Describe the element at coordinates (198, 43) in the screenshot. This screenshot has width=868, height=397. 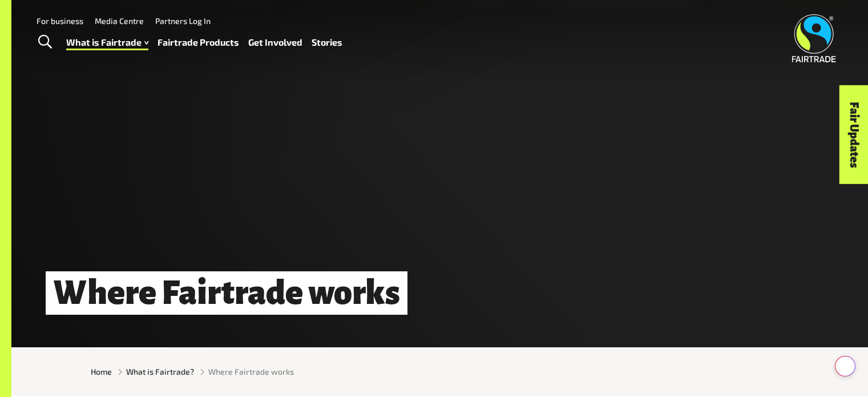
I see `a: Fairtrade Products` at that location.